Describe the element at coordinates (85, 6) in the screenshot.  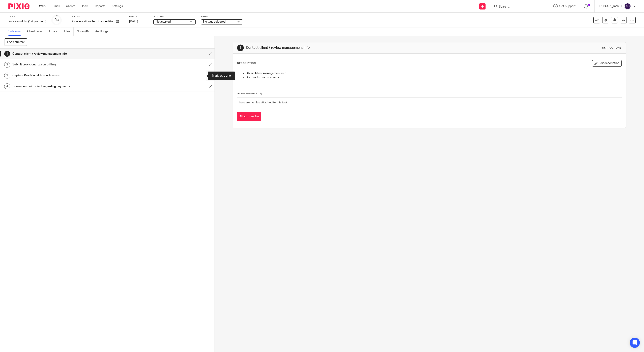
I see `a: Team` at that location.